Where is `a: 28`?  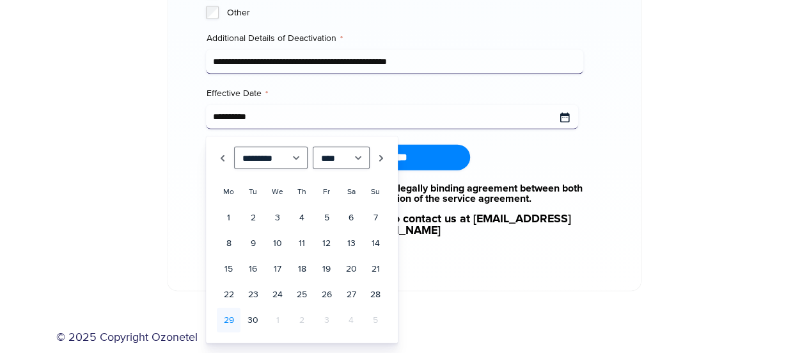
a: 28 is located at coordinates (376, 294).